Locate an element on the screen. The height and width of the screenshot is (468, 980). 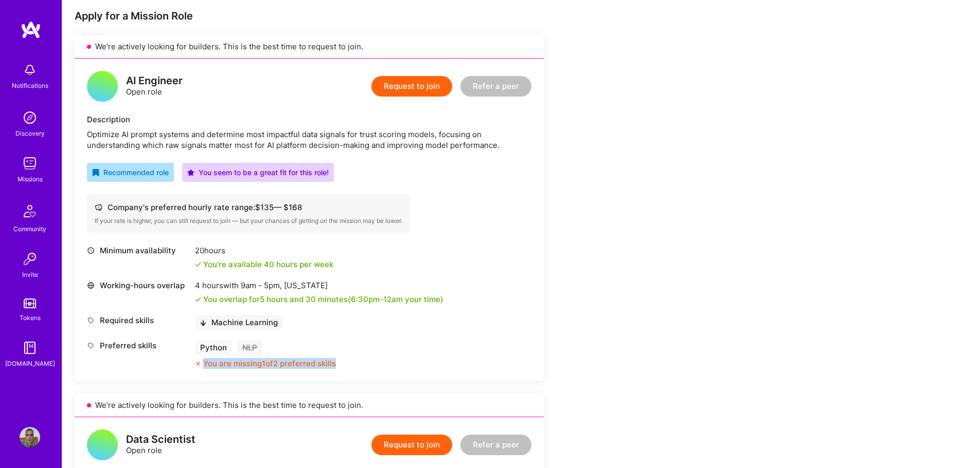
div: Python is located at coordinates (213, 348).